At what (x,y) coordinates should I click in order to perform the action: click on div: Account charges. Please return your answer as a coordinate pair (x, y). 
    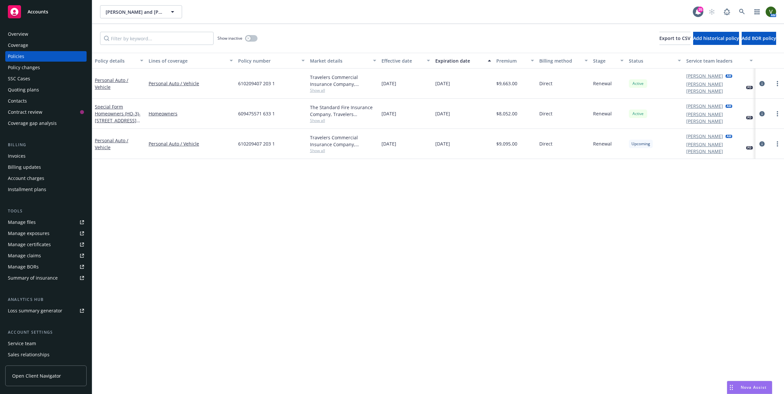
    Looking at the image, I should click on (26, 178).